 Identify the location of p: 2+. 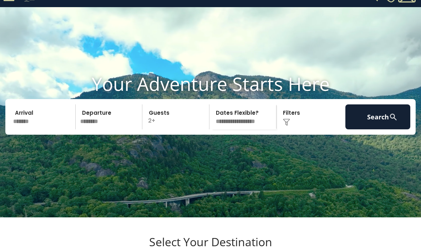
(177, 117).